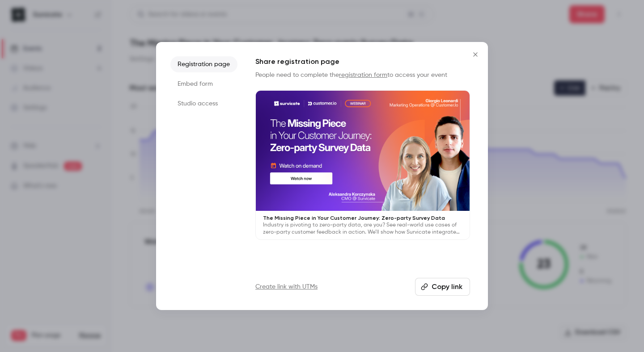 Image resolution: width=644 pixels, height=352 pixels. Describe the element at coordinates (204, 84) in the screenshot. I see `li: Embed form` at that location.